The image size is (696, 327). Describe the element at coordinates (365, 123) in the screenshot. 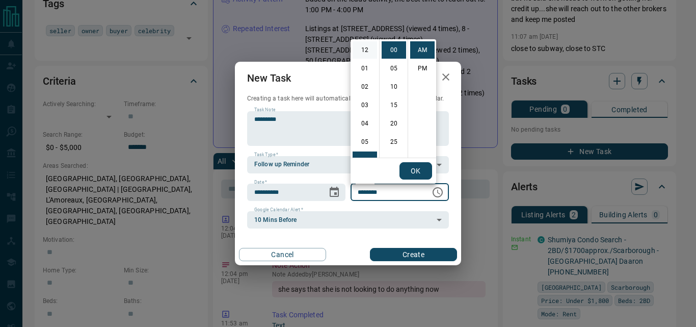

I see `li: 4 hours` at that location.